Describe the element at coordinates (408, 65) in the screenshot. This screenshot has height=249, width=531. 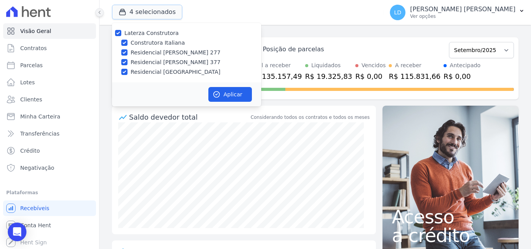
I see `div: A receber` at that location.